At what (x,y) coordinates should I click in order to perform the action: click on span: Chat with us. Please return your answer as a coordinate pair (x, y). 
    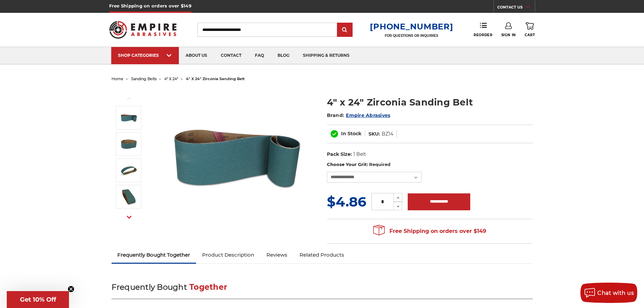
    Looking at the image, I should click on (615, 292).